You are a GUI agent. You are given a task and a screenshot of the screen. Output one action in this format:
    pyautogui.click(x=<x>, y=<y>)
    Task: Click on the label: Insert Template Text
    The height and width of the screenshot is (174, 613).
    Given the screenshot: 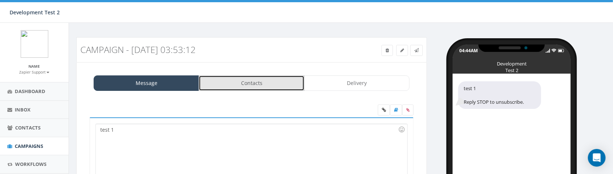 What is the action you would take?
    pyautogui.click(x=396, y=110)
    